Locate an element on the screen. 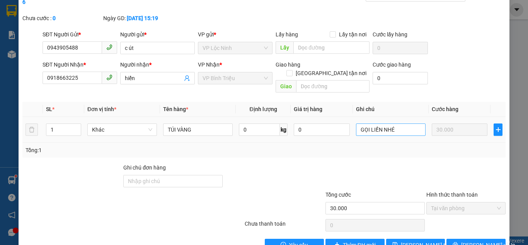 The height and width of the screenshot is (245, 528). input: VD: Bàn, Ghế is located at coordinates (198, 130).